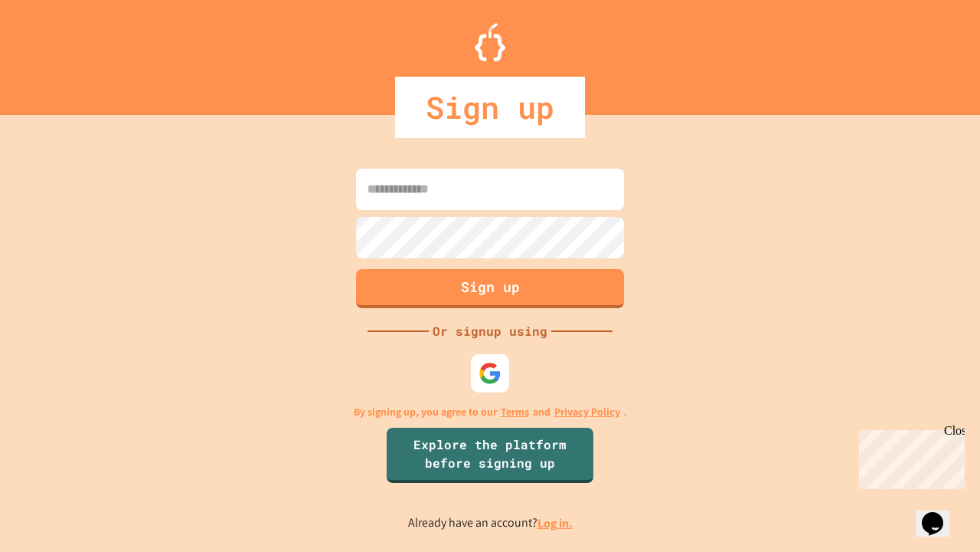 The image size is (980, 552). I want to click on img: google-icon.svg, so click(490, 373).